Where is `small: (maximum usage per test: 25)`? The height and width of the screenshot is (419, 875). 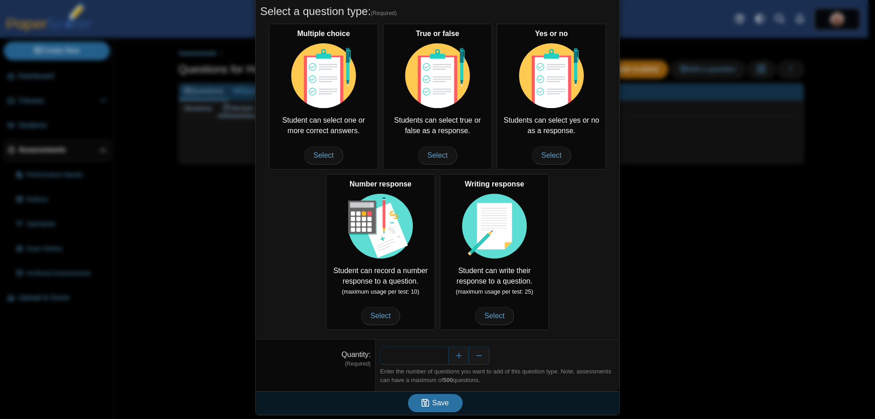 small: (maximum usage per test: 25) is located at coordinates (495, 291).